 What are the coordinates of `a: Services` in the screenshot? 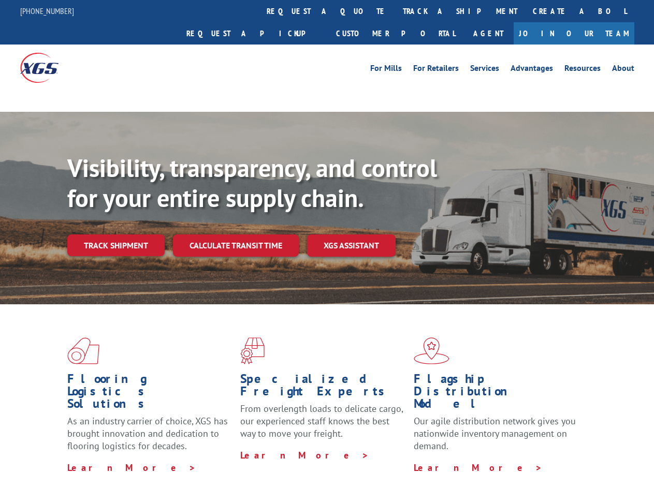 It's located at (484, 70).